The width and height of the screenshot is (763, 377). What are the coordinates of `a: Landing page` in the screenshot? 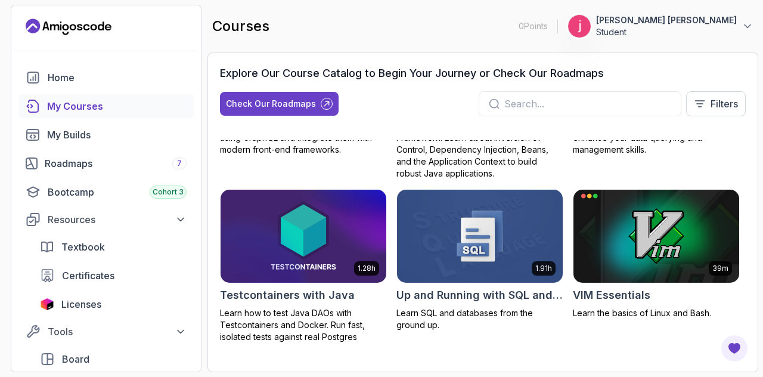 It's located at (69, 27).